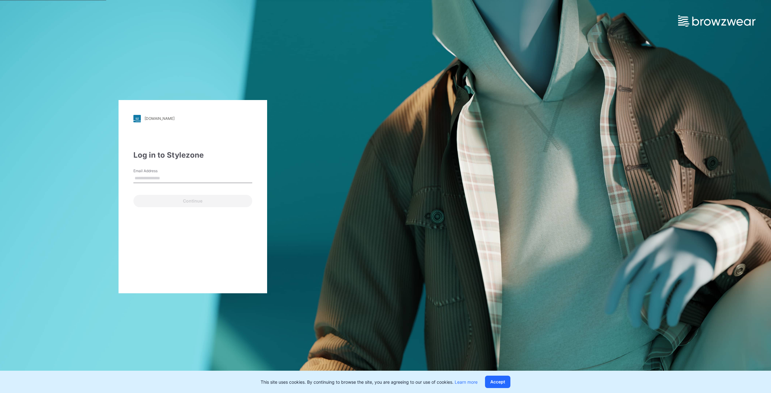 This screenshot has height=393, width=771. I want to click on div: Log in to Stylezone, so click(193, 155).